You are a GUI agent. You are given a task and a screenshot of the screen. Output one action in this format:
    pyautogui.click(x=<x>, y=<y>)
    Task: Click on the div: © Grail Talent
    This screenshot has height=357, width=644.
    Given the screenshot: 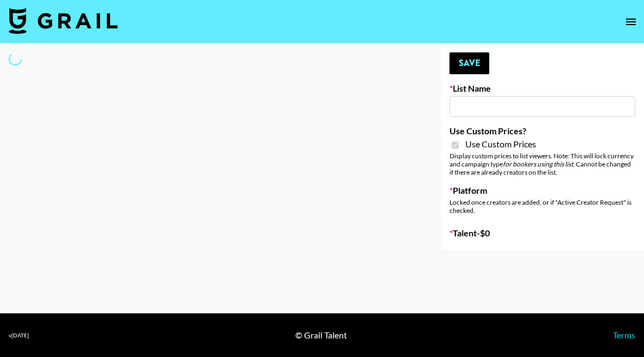 What is the action you would take?
    pyautogui.click(x=321, y=335)
    